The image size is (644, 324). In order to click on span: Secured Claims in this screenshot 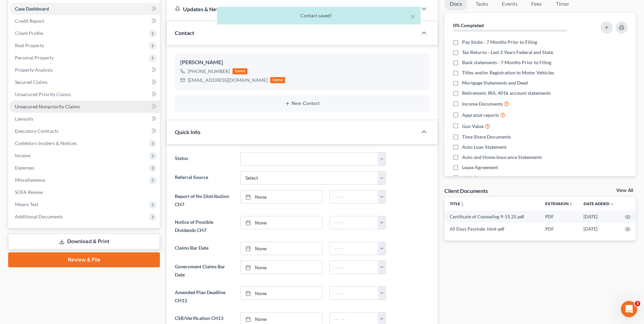, I will do `click(31, 82)`.